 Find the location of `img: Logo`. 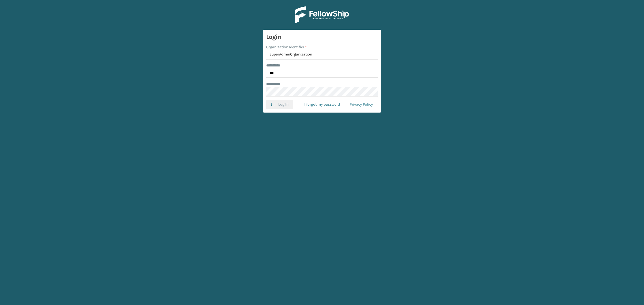

img: Logo is located at coordinates (322, 15).